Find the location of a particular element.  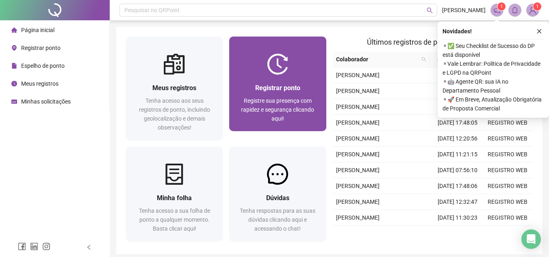

a: Registrar pontoRegistre sua presença com rapidez e segurança clicando aqui! is located at coordinates (278, 84).